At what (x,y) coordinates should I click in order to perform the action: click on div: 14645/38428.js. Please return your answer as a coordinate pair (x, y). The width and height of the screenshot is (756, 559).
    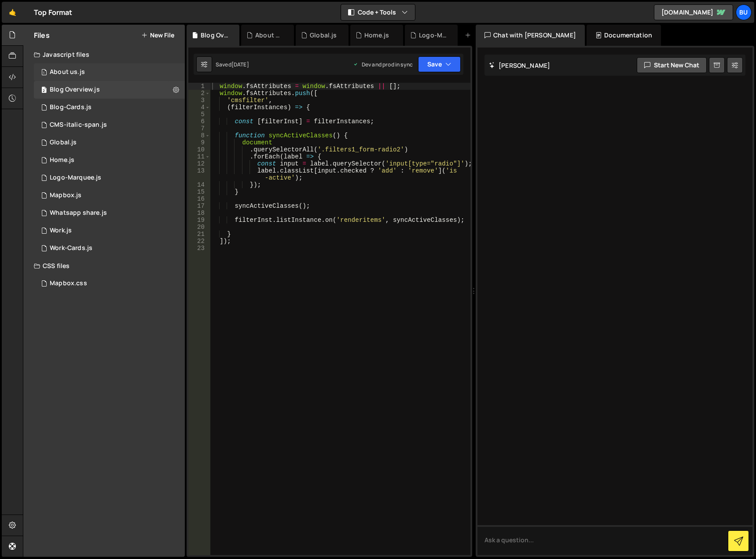
    Looking at the image, I should click on (110, 125).